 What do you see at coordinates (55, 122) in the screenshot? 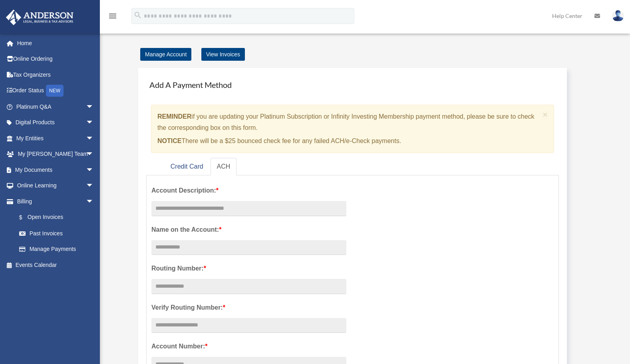
I see `a: Digital Productsarrow_drop_down` at bounding box center [55, 122].